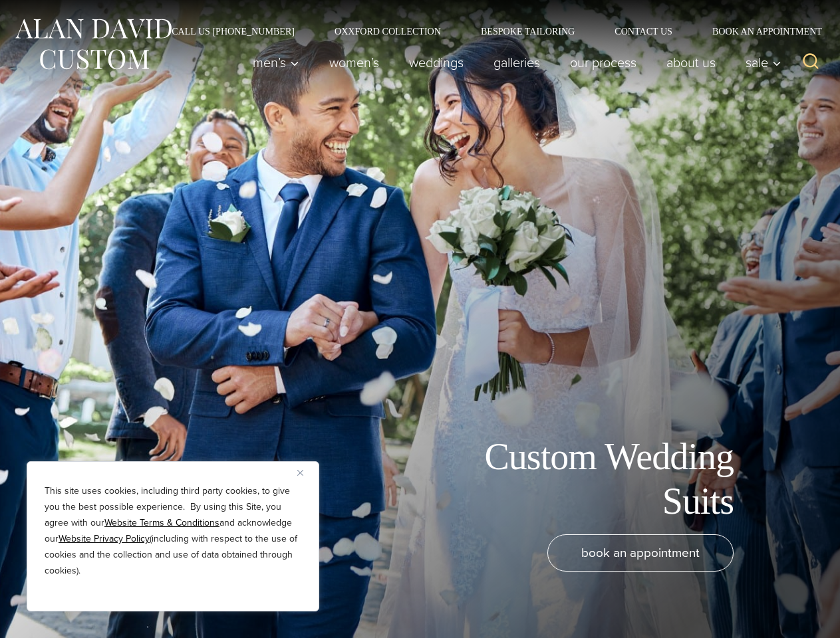 The image size is (840, 638). What do you see at coordinates (104, 539) in the screenshot?
I see `u: Website Privacy Policy` at bounding box center [104, 539].